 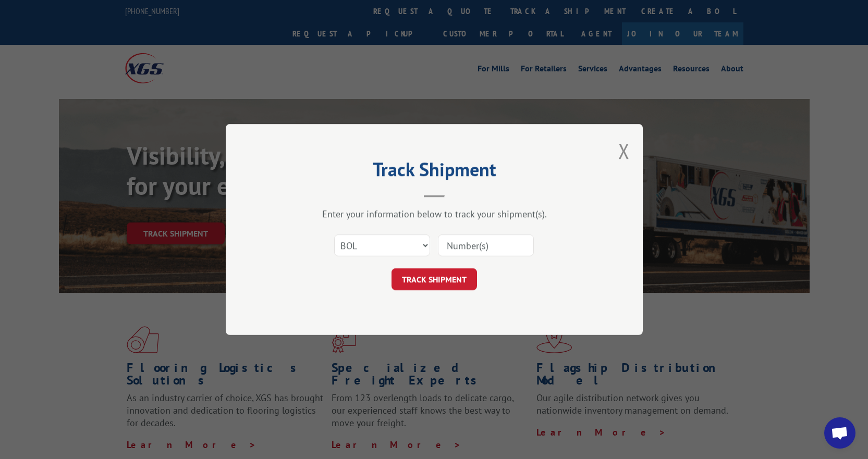 What do you see at coordinates (434, 214) in the screenshot?
I see `div: Enter your information below to track your shipment(s).` at bounding box center [434, 214].